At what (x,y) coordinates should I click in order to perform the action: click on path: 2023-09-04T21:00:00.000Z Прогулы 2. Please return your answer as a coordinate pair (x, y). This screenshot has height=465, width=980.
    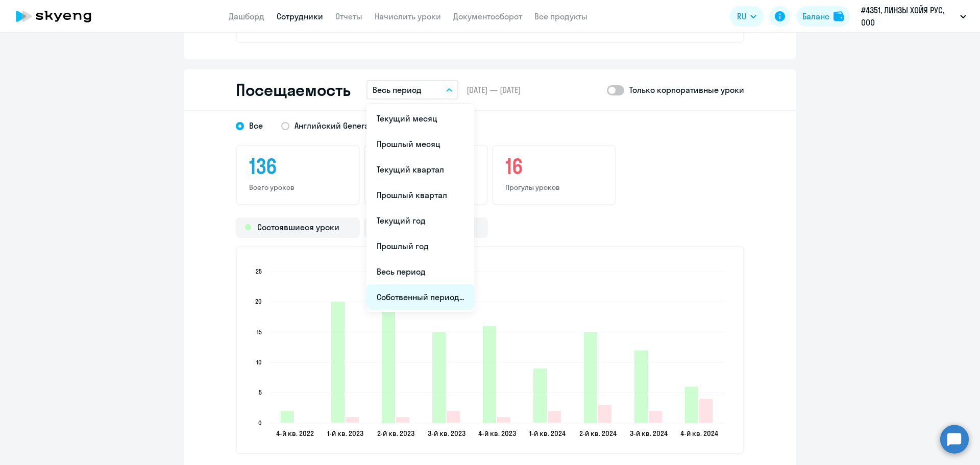
    Looking at the image, I should click on (454, 417).